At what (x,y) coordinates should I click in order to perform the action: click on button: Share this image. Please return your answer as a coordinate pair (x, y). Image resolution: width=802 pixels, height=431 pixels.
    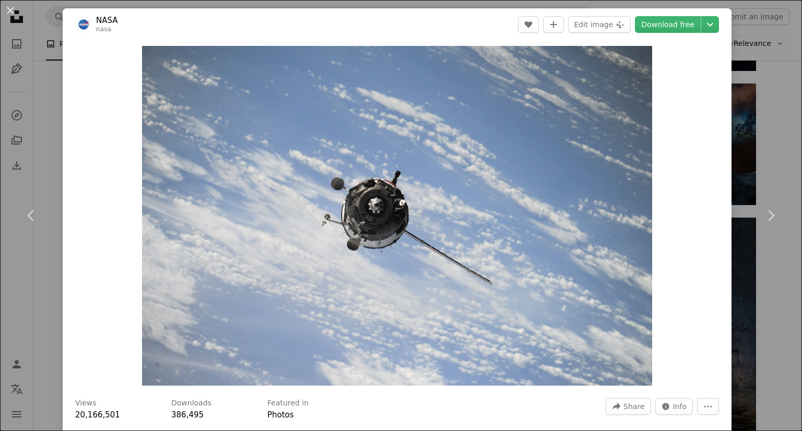
    Looking at the image, I should click on (628, 407).